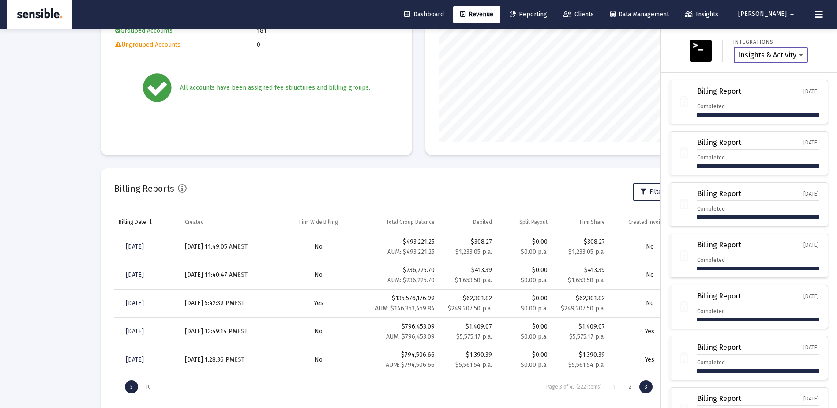 The width and height of the screenshot is (837, 408). What do you see at coordinates (476, 15) in the screenshot?
I see `a: Revenue` at bounding box center [476, 15].